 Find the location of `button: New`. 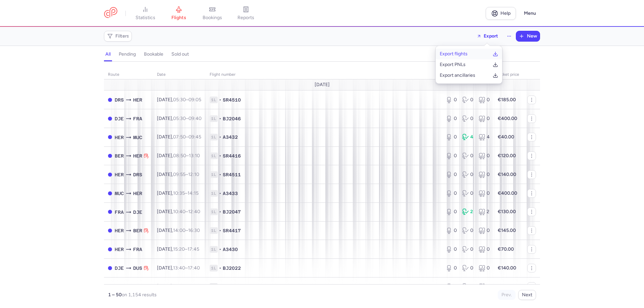

button: New is located at coordinates (528, 36).